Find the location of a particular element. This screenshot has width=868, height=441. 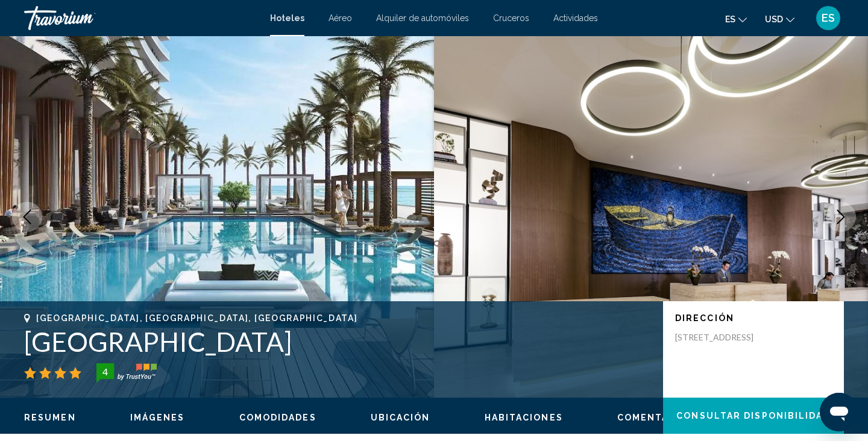

button: Consultar disponibilidad is located at coordinates (753, 415).